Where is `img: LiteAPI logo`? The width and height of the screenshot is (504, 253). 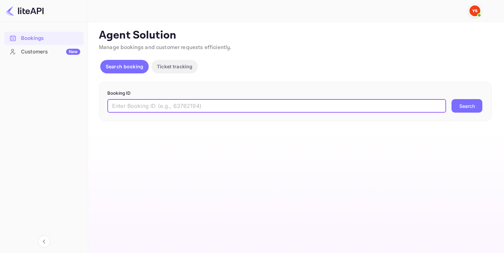 img: LiteAPI logo is located at coordinates (24, 11).